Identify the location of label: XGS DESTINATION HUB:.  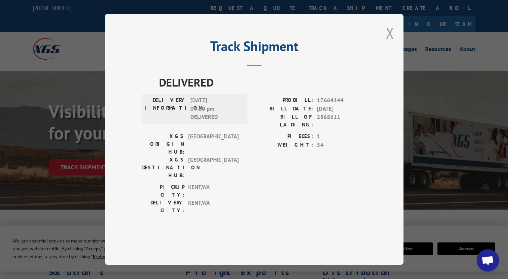
(163, 168).